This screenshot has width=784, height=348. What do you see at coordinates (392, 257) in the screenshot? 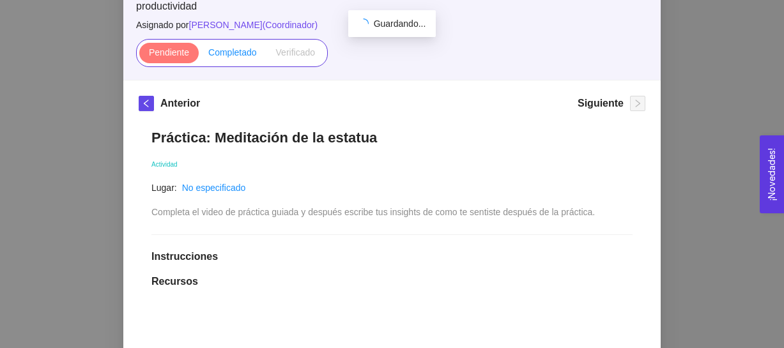
I see `h1: Instrucciones` at bounding box center [392, 257].